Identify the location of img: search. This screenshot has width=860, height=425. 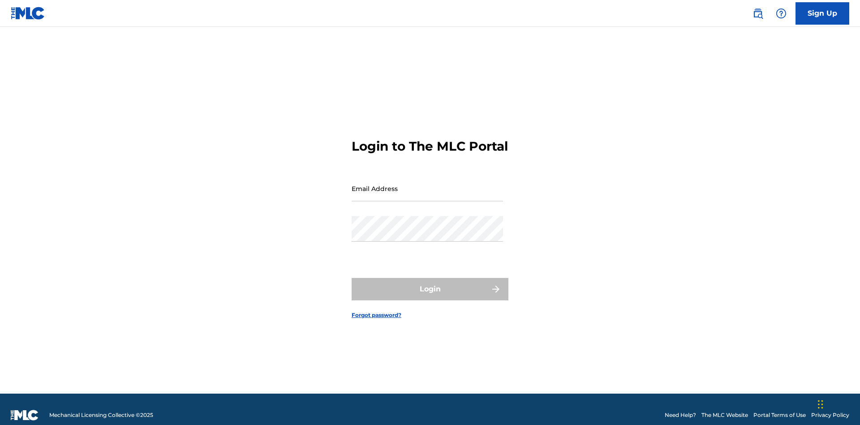
(758, 13).